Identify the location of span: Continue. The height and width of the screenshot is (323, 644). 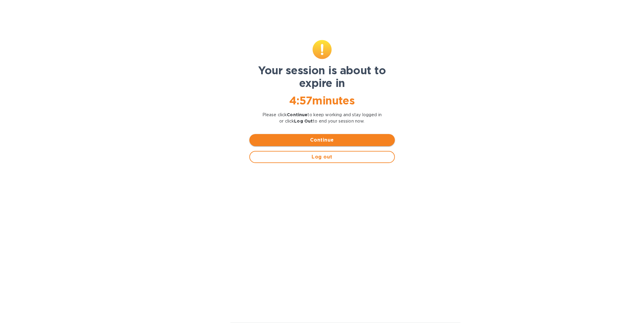
(322, 140).